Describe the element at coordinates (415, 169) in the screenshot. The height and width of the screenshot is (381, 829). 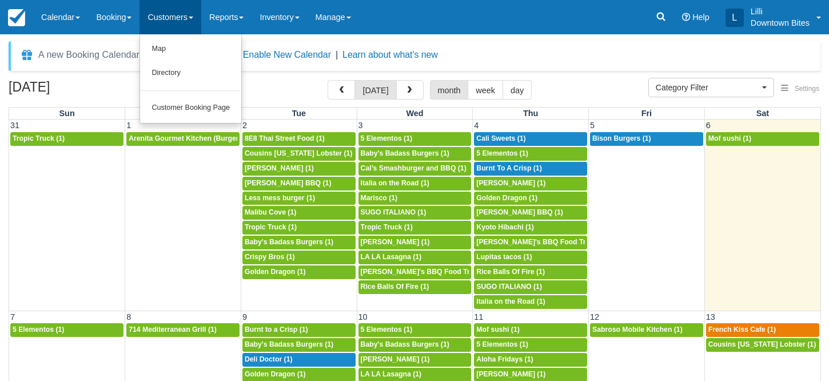
I see `a: Cal’s Smashburger and BBQ (1)` at that location.